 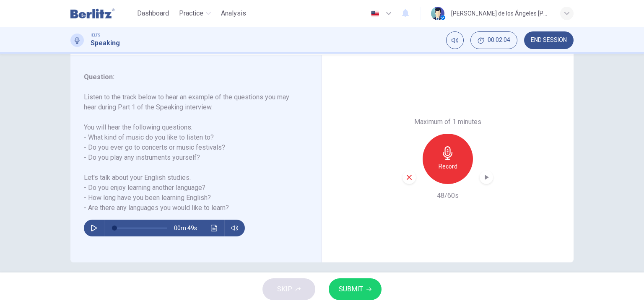 I want to click on button: Dashboard, so click(x=153, y=13).